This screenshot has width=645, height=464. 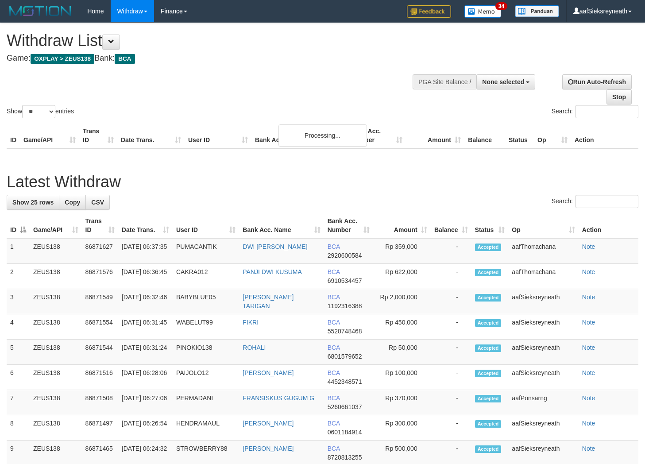 What do you see at coordinates (18, 225) in the screenshot?
I see `th: ID: activate to sort column descending` at bounding box center [18, 225].